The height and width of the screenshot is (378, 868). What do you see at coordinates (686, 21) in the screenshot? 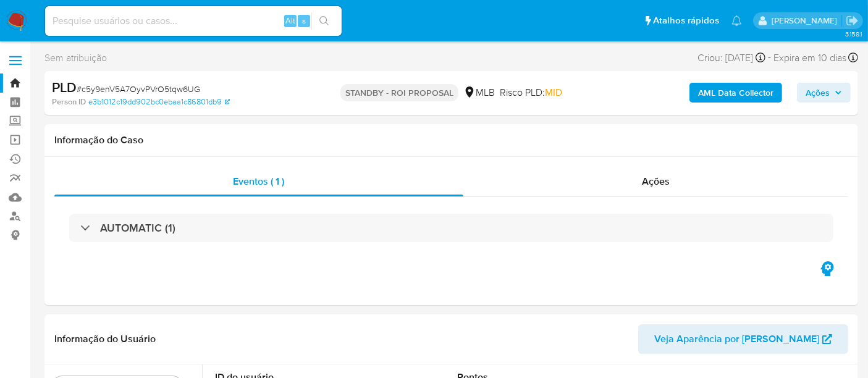
I see `span: Atalhos rápidos` at bounding box center [686, 21].